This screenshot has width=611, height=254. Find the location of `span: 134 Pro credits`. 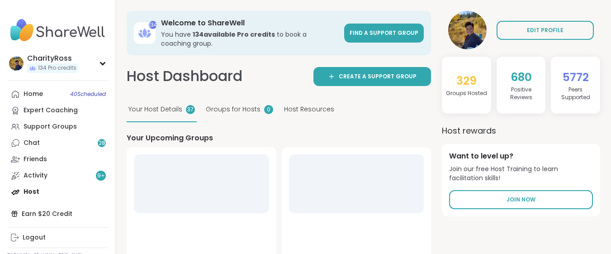

span: 134 Pro credits is located at coordinates (57, 68).